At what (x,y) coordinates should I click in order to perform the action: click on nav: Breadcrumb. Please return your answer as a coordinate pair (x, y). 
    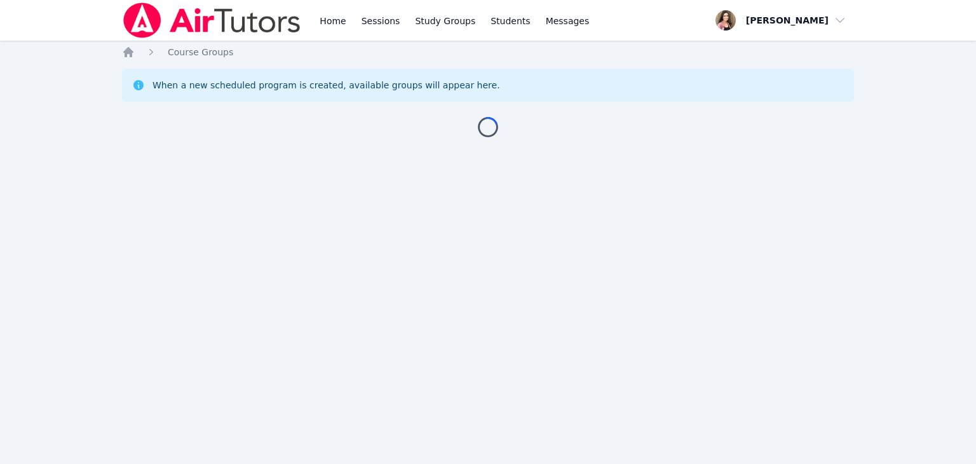
    Looking at the image, I should click on (488, 52).